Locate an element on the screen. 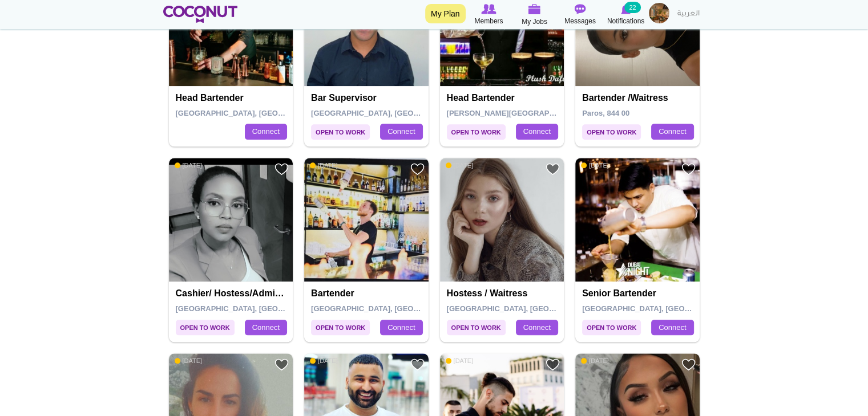 Image resolution: width=868 pixels, height=416 pixels. h4: Senior Bartender is located at coordinates (638, 294).